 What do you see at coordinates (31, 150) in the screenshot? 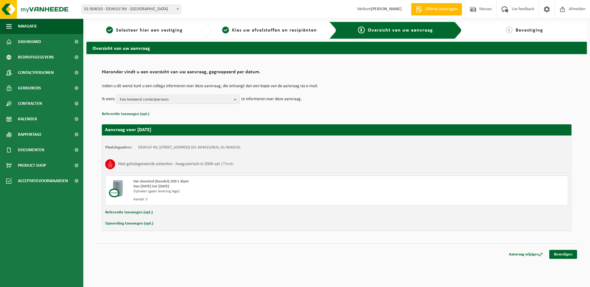
I see `span: Documenten` at bounding box center [31, 150].